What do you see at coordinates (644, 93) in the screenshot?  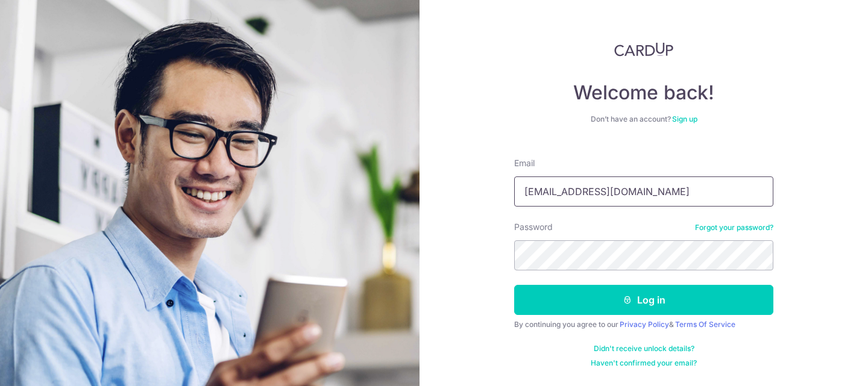 I see `h4: Welcome back!` at bounding box center [644, 93].